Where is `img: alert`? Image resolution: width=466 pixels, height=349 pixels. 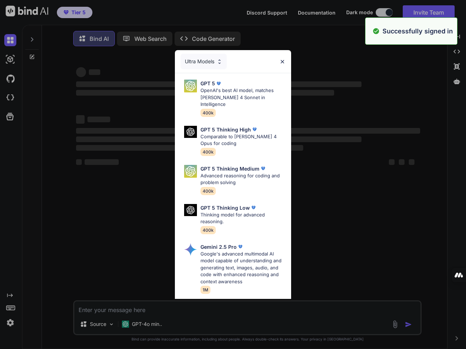 img: alert is located at coordinates (376, 31).